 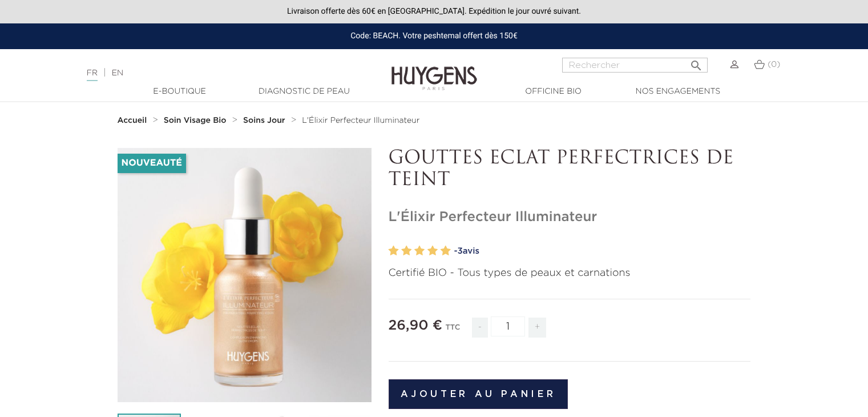 I want to click on span: 3, so click(x=460, y=251).